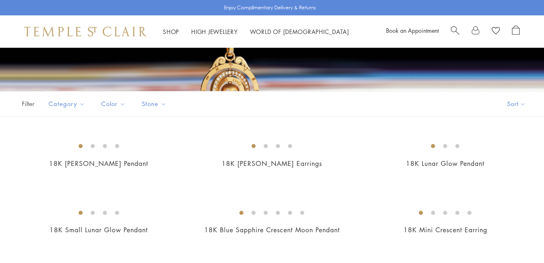 The width and height of the screenshot is (544, 263). Describe the element at coordinates (154, 104) in the screenshot. I see `button: Stone` at that location.